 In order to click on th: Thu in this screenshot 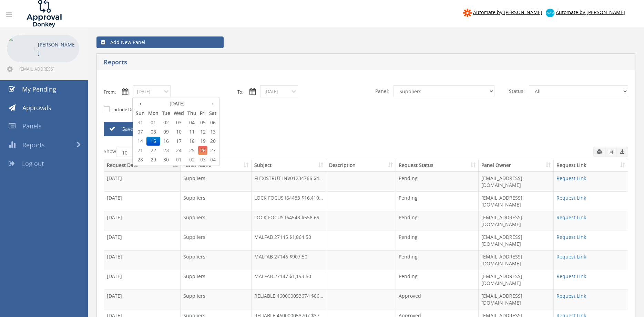, I will do `click(192, 113)`.